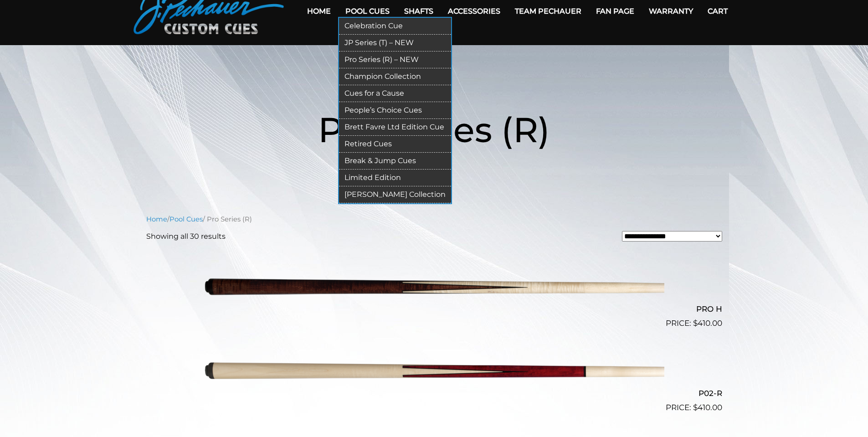  What do you see at coordinates (434, 289) in the screenshot?
I see `a: PRO H $410.00` at bounding box center [434, 289].